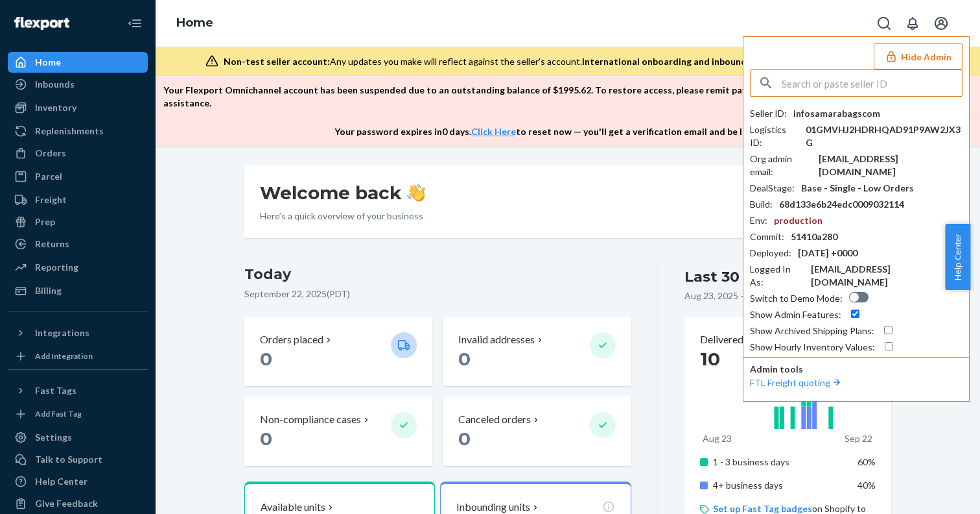  What do you see at coordinates (856, 369) in the screenshot?
I see `p: Admin tools` at bounding box center [856, 369].